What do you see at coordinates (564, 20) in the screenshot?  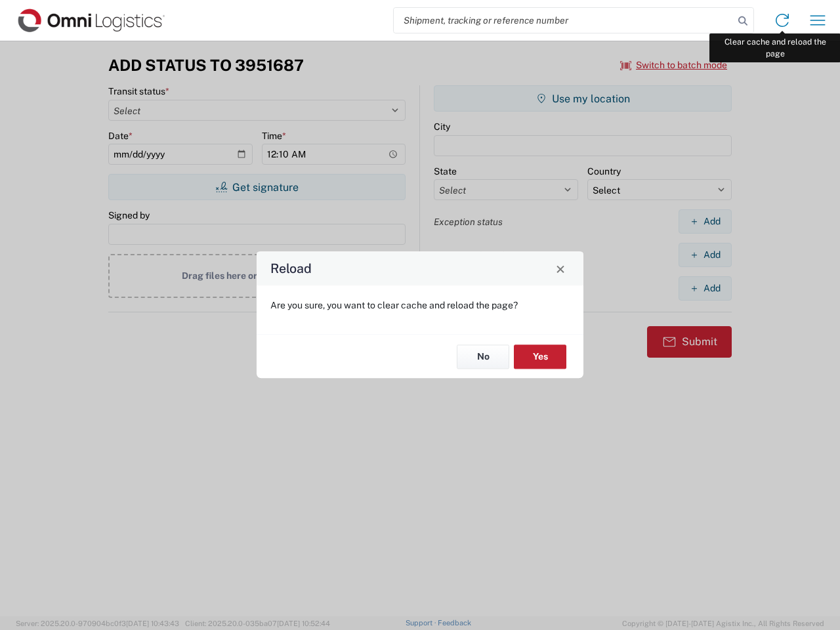 I see `input: Shipment, tracking or reference number` at bounding box center [564, 20].